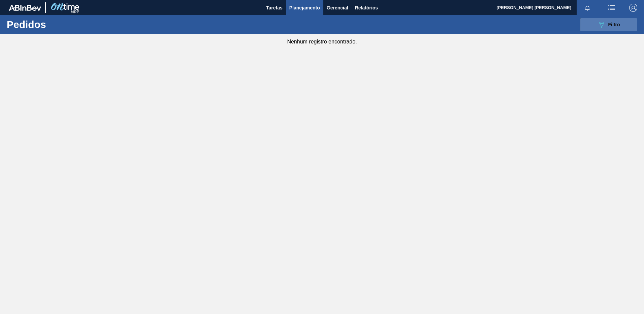 The image size is (644, 314). What do you see at coordinates (614, 25) in the screenshot?
I see `span: Filtro` at bounding box center [614, 25].